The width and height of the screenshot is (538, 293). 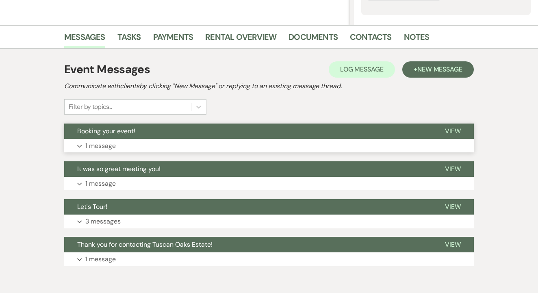 What do you see at coordinates (248, 244) in the screenshot?
I see `button: Thank you for contacting Tuscan Oaks Estate!` at bounding box center [248, 244].